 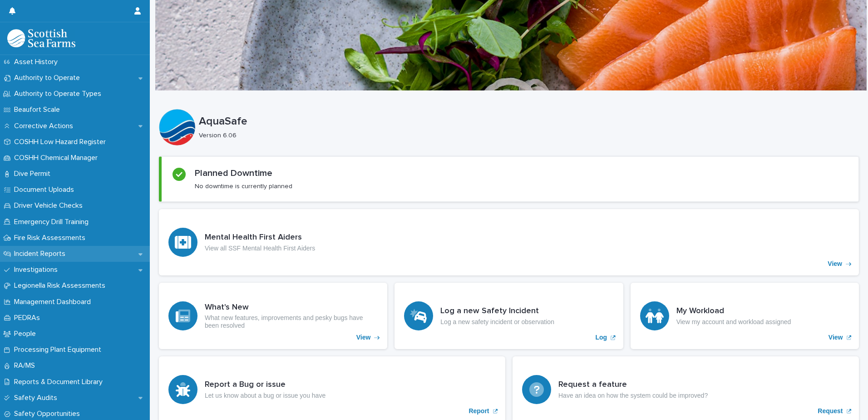 I want to click on p: Legionella Risk Assessments, so click(x=62, y=286).